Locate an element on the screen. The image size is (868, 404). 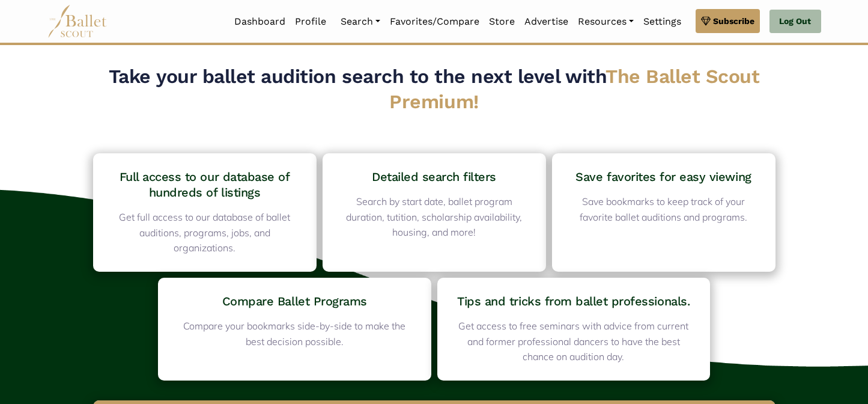
a: Resources is located at coordinates (605, 22).